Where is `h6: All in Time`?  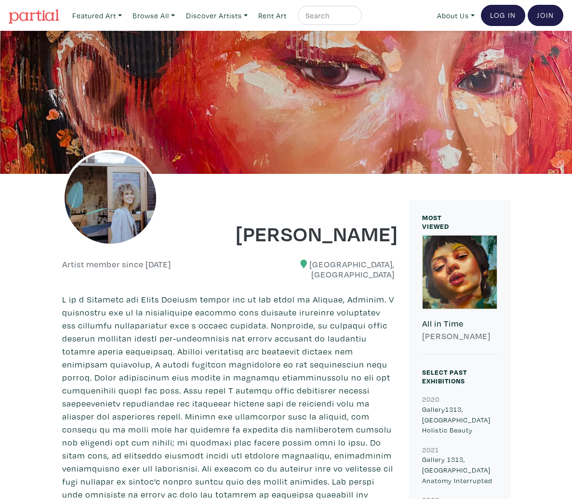 h6: All in Time is located at coordinates (460, 324).